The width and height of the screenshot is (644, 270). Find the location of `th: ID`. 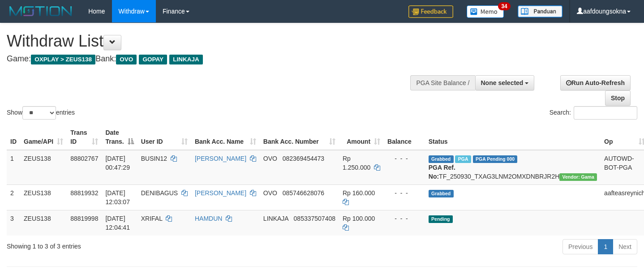

th: ID is located at coordinates (14, 137).